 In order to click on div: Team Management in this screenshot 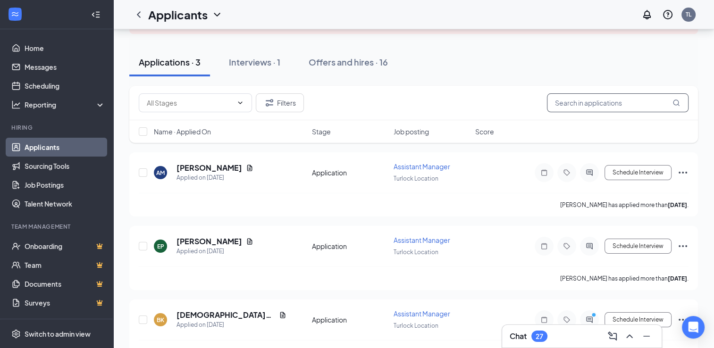, I will do `click(57, 227)`.